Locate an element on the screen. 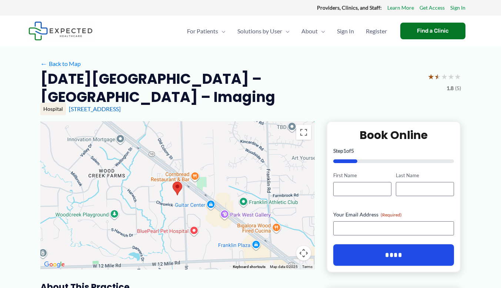  span: Sign In is located at coordinates (346, 31).